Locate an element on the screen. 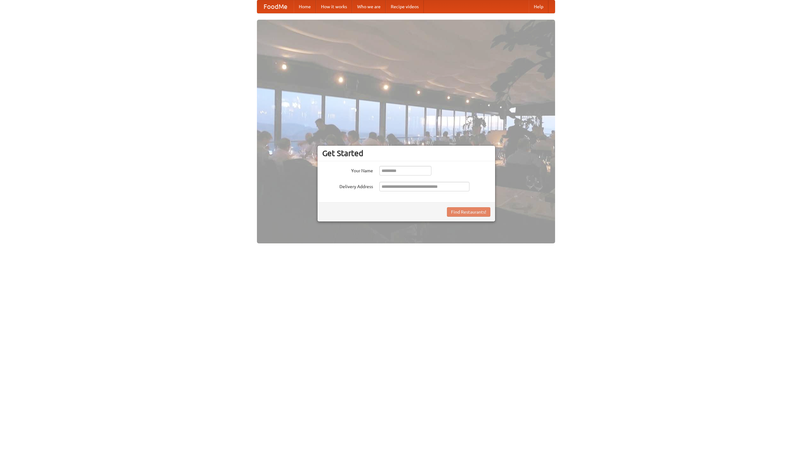 This screenshot has width=812, height=449. a: Help is located at coordinates (539, 7).